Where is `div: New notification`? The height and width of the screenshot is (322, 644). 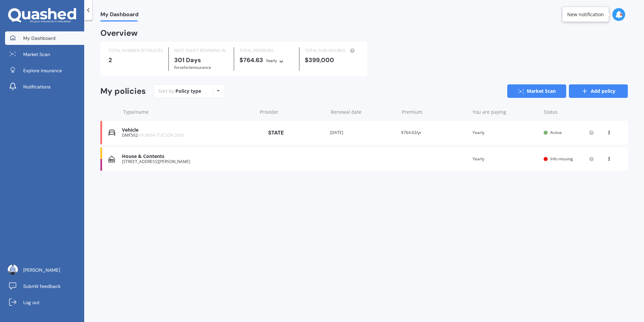 div: New notification is located at coordinates (585, 15).